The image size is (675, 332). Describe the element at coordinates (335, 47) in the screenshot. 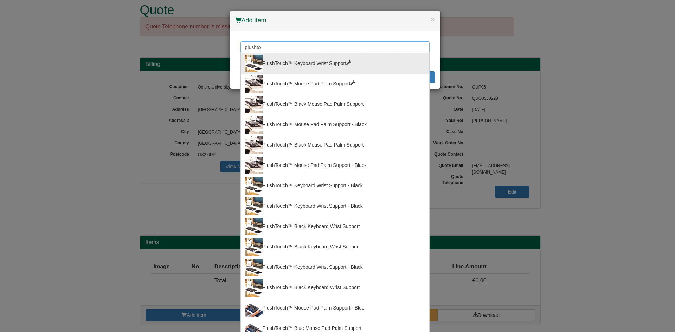

I see `input: Search for a product` at that location.